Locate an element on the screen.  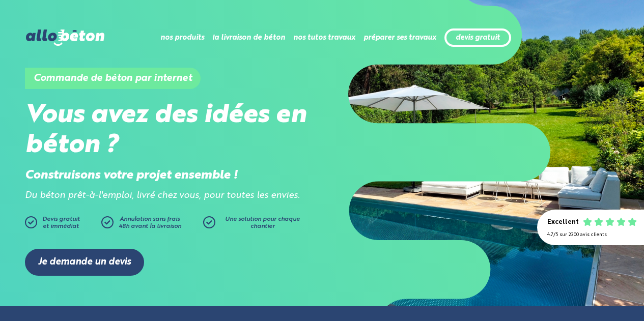
a: devis gratuit is located at coordinates (478, 37).